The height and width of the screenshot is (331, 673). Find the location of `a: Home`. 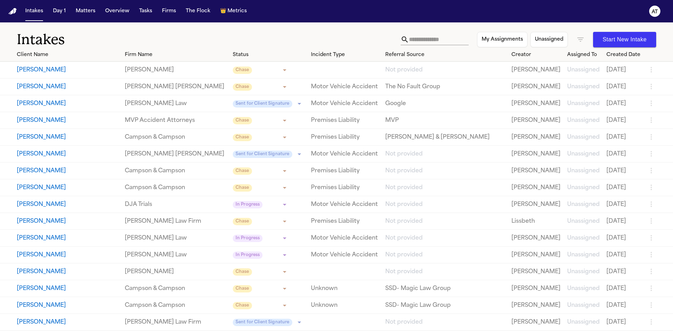

a: Home is located at coordinates (13, 11).